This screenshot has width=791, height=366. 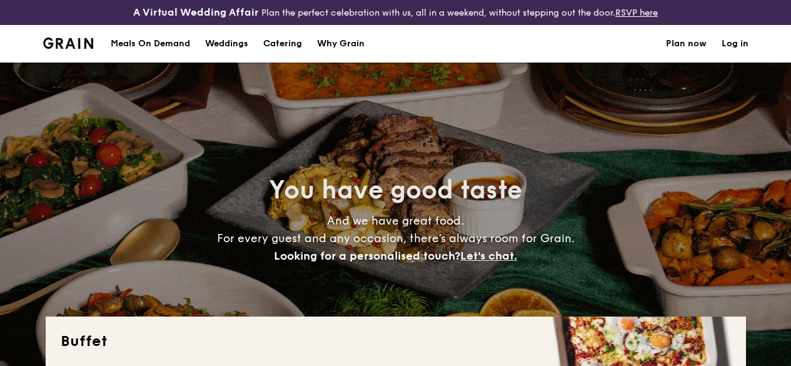 What do you see at coordinates (488, 256) in the screenshot?
I see `span: Let's chat.` at bounding box center [488, 256].